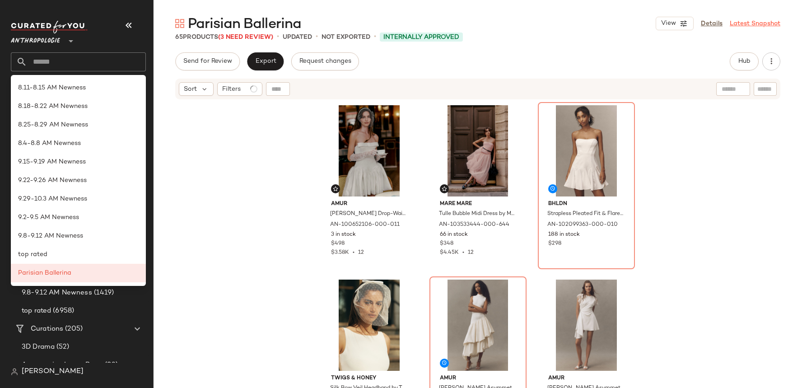 Image resolution: width=802 pixels, height=388 pixels. I want to click on img: 103533444_644_d10, so click(478, 151).